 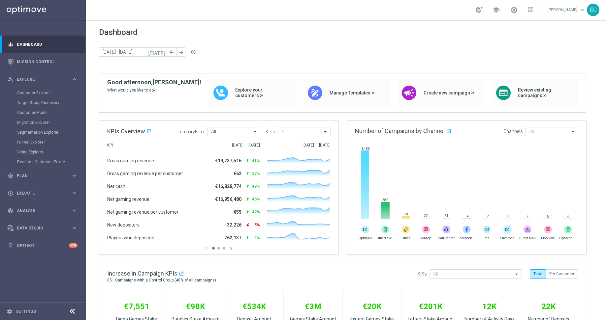 I want to click on span: Explore, so click(x=44, y=79).